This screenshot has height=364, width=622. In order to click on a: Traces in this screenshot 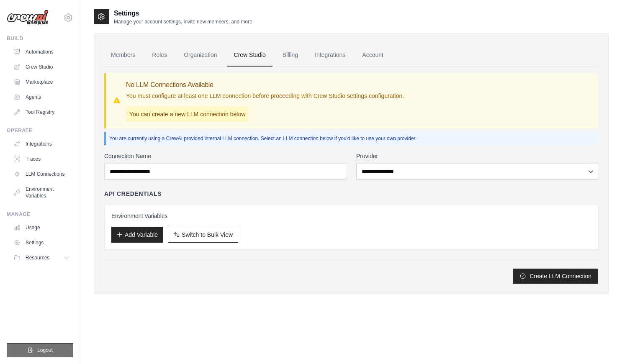, I will do `click(42, 159)`.